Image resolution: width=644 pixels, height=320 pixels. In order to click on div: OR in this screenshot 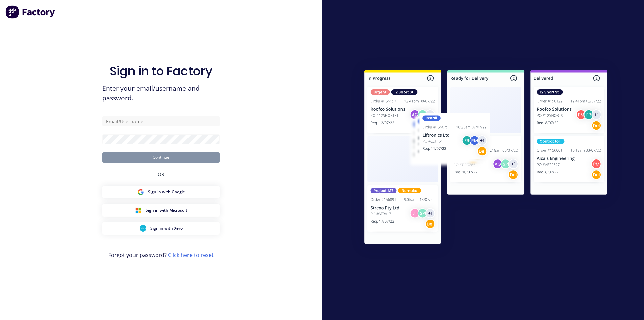, I will do `click(161, 174)`.